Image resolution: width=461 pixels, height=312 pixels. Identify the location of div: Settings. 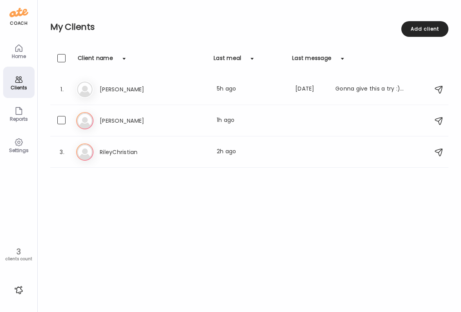
(19, 150).